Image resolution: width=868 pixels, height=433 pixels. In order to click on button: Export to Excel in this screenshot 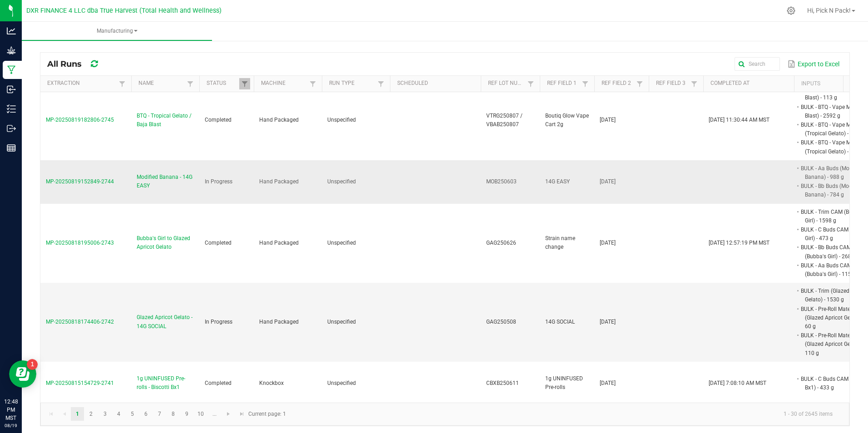, I will do `click(813, 64)`.